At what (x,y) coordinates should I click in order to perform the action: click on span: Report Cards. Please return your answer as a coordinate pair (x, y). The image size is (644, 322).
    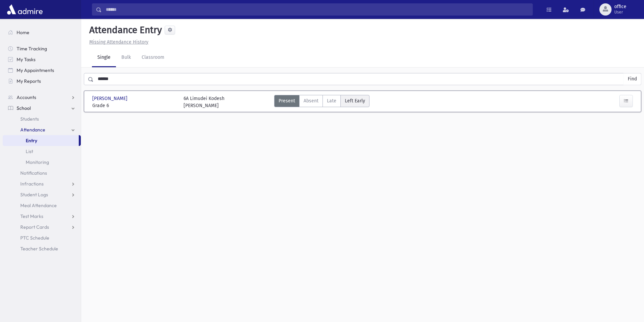
    Looking at the image, I should click on (35, 227).